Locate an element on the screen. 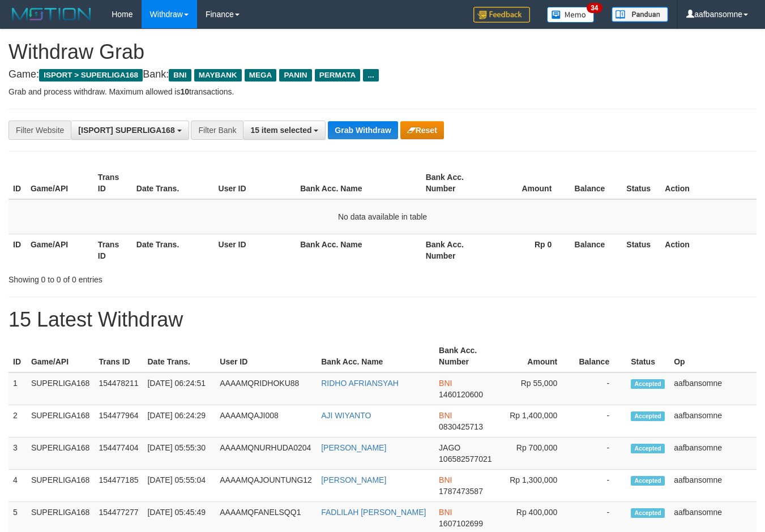  th: Rp 0 is located at coordinates (529, 250).